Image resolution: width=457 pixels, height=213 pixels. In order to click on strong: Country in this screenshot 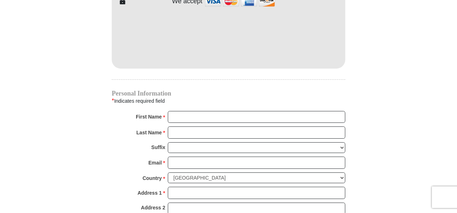, I will do `click(152, 178)`.